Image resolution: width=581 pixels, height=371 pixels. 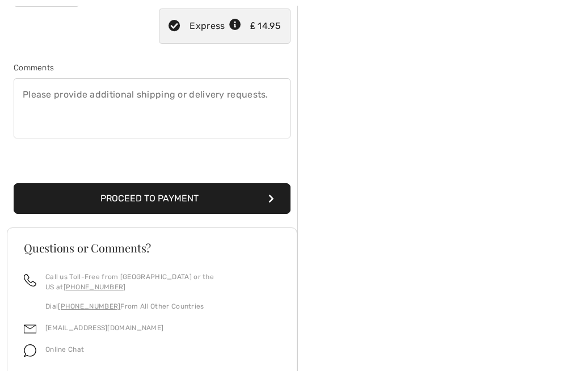 What do you see at coordinates (152, 68) in the screenshot?
I see `div: Comments` at bounding box center [152, 68].